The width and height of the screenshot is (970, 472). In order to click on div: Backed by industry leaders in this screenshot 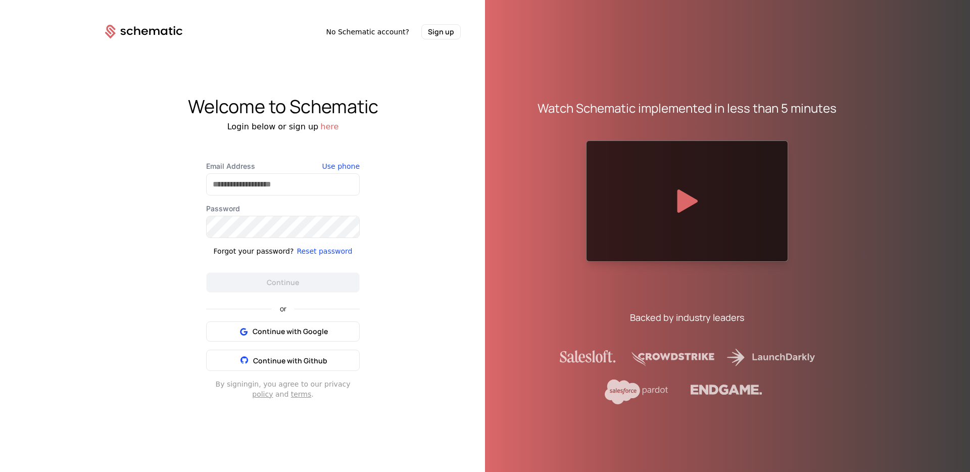, I will do `click(687, 317)`.